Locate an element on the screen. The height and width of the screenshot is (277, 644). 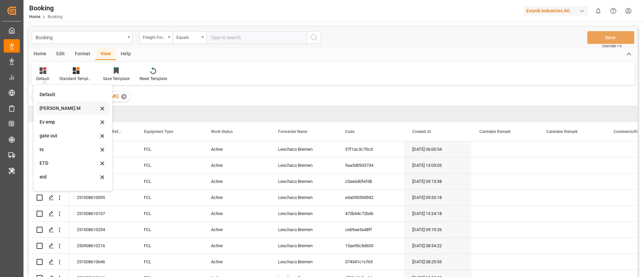
div: 251008610107 is located at coordinates (102, 214).